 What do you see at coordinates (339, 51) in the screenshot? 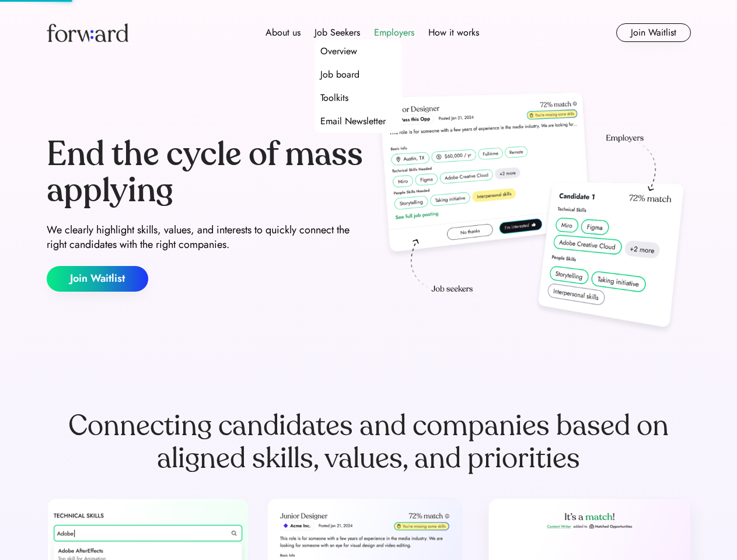
I see `div: Overview` at bounding box center [339, 51].